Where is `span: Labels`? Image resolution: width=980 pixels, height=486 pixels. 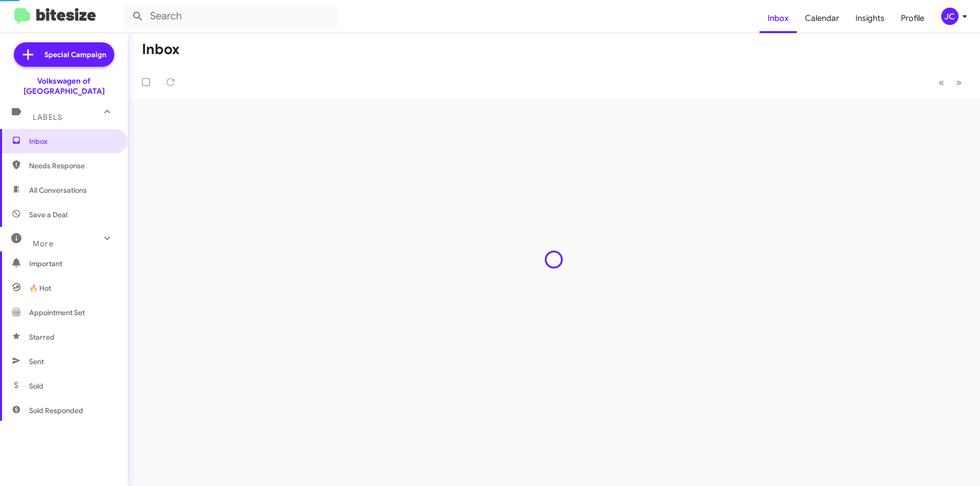 span: Labels is located at coordinates (48, 117).